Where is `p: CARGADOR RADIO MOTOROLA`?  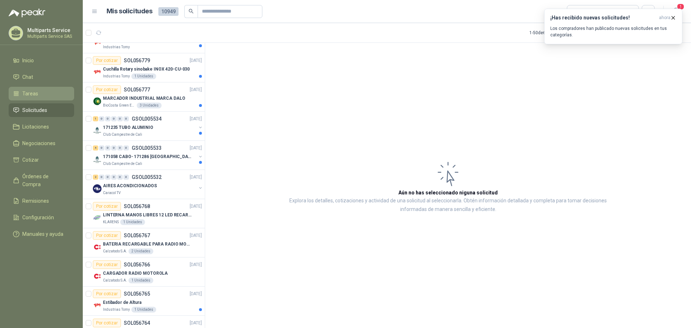
p: CARGADOR RADIO MOTOROLA is located at coordinates (135, 273).